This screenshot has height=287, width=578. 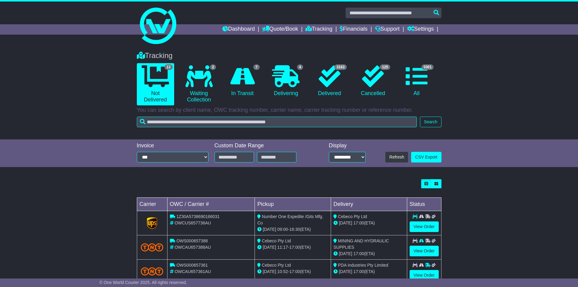 I want to click on span: MINING AND HYDRAULIC SUPPLIES, so click(x=361, y=244).